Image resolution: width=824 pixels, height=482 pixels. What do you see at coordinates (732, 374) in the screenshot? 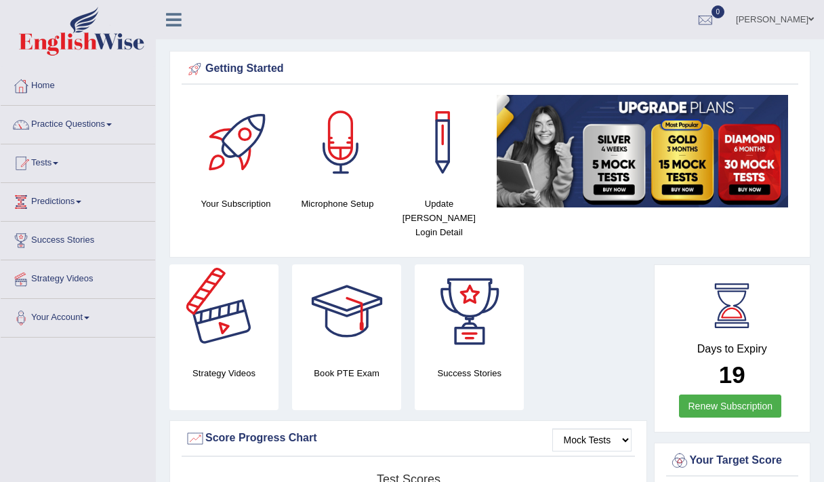
I see `b: 19` at bounding box center [732, 374].